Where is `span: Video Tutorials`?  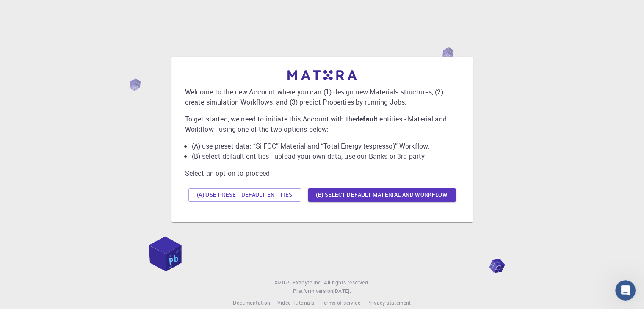 span: Video Tutorials is located at coordinates (296, 303).